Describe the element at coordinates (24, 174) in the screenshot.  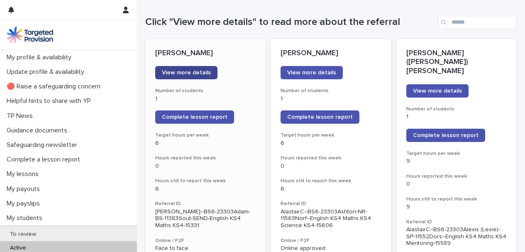
I see `p: My lessons` at that location.